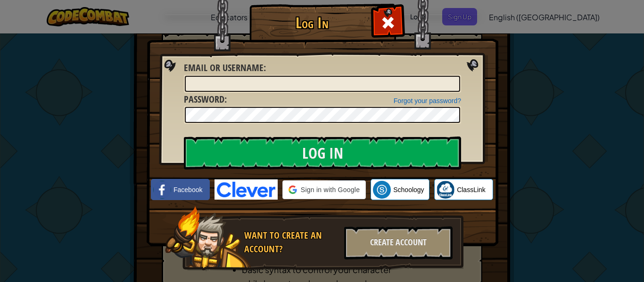  I want to click on img: clever-logo-blue.png, so click(246, 190).